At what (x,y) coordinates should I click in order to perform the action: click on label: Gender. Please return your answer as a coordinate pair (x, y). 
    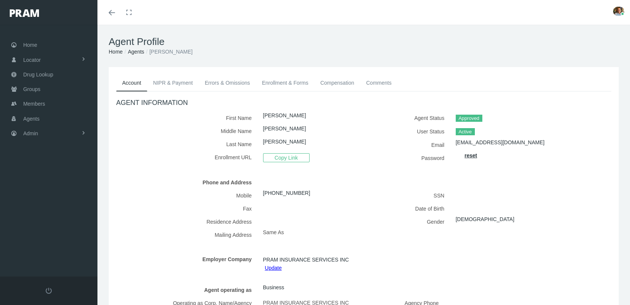
    Looking at the image, I should click on (409, 221).